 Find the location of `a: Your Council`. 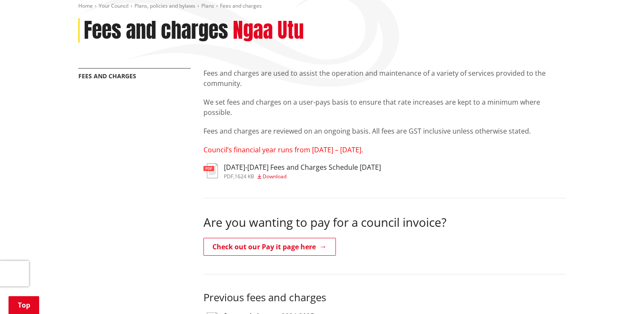

a: Your Council is located at coordinates (113, 5).